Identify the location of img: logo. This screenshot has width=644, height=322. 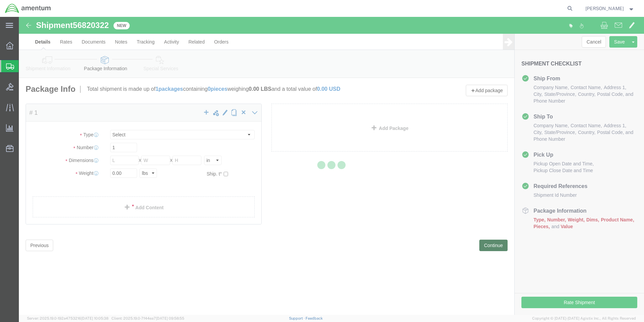
(28, 8).